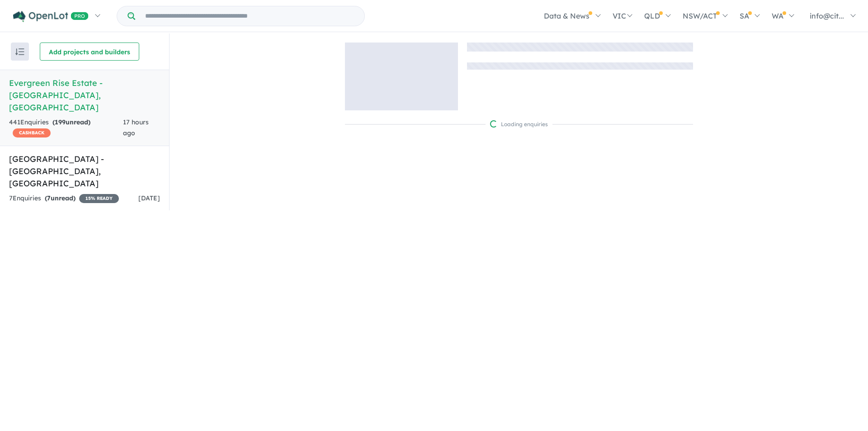 This screenshot has height=431, width=868. I want to click on div: 441 Enquir ies, so click(66, 128).